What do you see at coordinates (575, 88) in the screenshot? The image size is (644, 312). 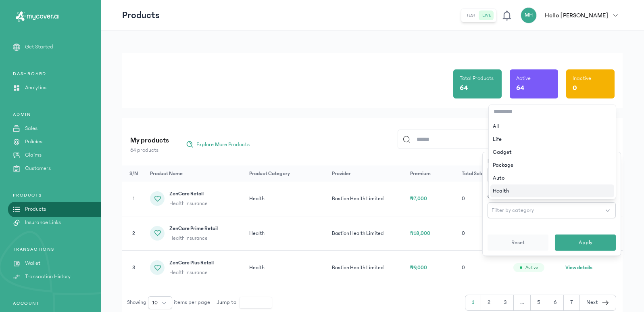 I see `p: 0` at bounding box center [575, 88].